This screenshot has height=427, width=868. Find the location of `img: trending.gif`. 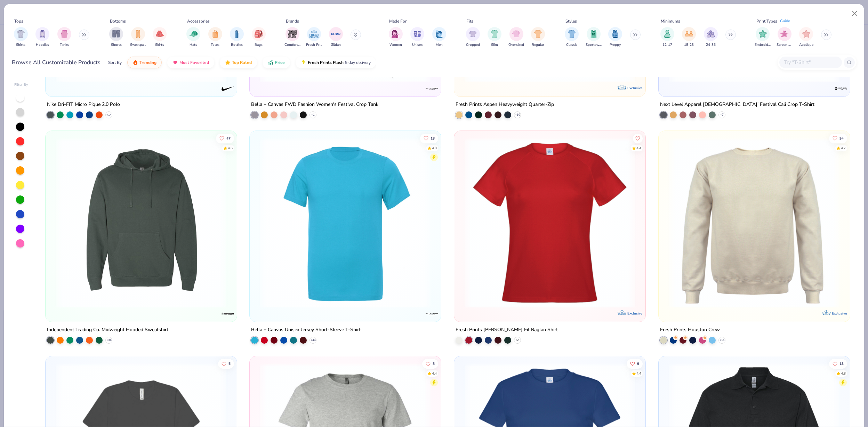

img: trending.gif is located at coordinates (136, 62).